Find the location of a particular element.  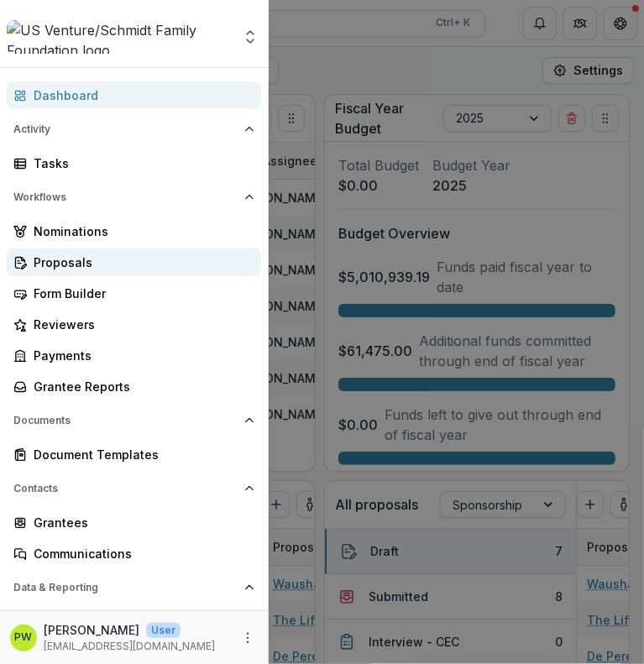

div: Reviewers is located at coordinates (140, 324).